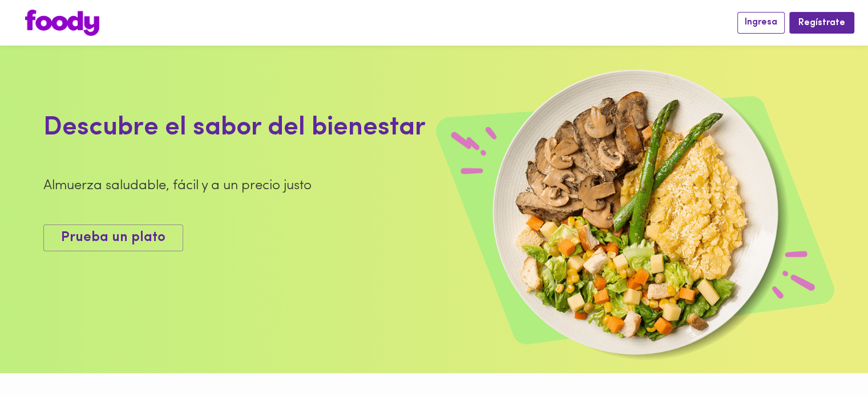 Image resolution: width=868 pixels, height=396 pixels. I want to click on span: Prueba un plato, so click(113, 238).